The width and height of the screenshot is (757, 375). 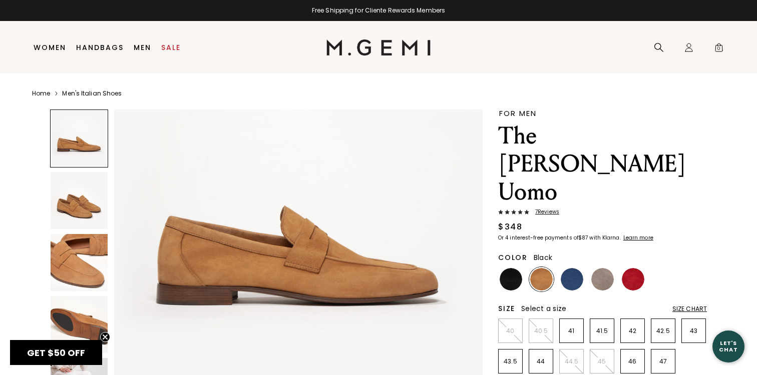 What do you see at coordinates (171, 48) in the screenshot?
I see `a: Sale` at bounding box center [171, 48].